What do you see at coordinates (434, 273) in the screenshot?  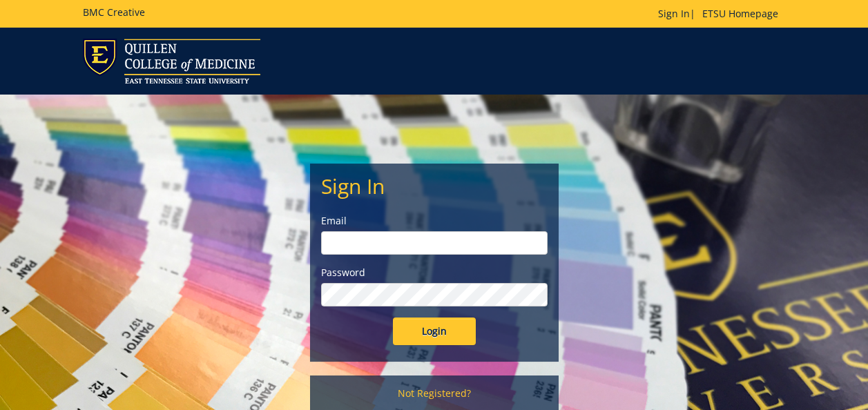 I see `label: Password` at bounding box center [434, 273].